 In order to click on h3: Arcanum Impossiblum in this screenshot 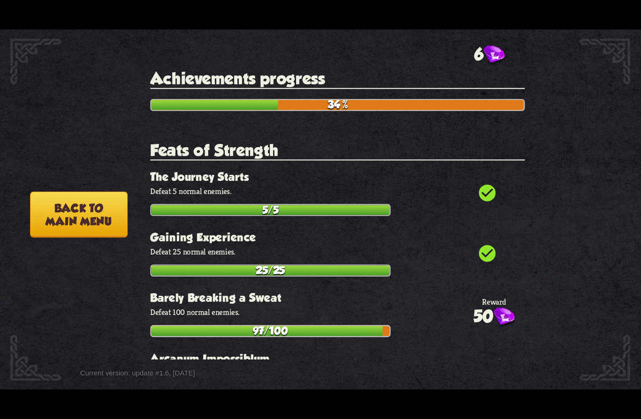, I will do `click(337, 359)`.